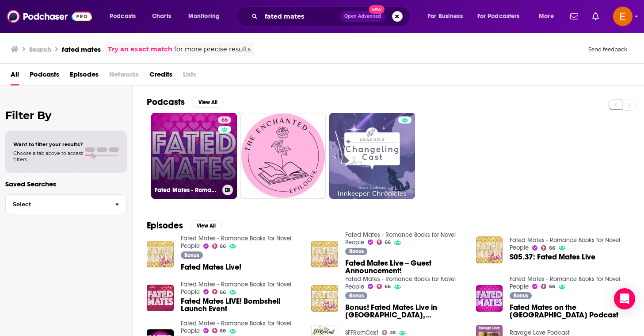 This screenshot has height=336, width=644. What do you see at coordinates (189, 76) in the screenshot?
I see `span: Lists` at bounding box center [189, 76].